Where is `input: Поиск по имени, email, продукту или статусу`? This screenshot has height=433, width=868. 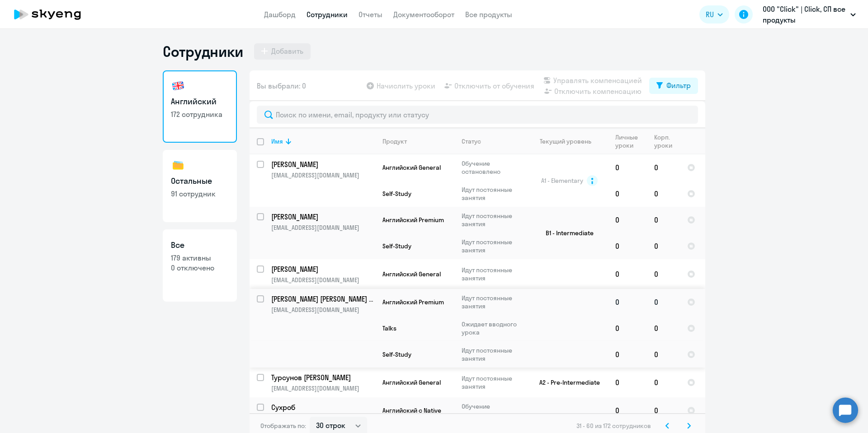 input: Поиск по имени, email, продукту или статусу is located at coordinates (477, 114).